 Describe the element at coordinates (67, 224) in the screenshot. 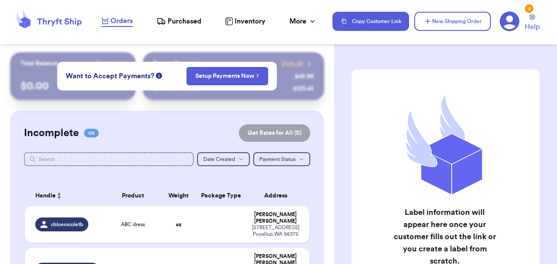

I see `span: chloenicoletb` at that location.